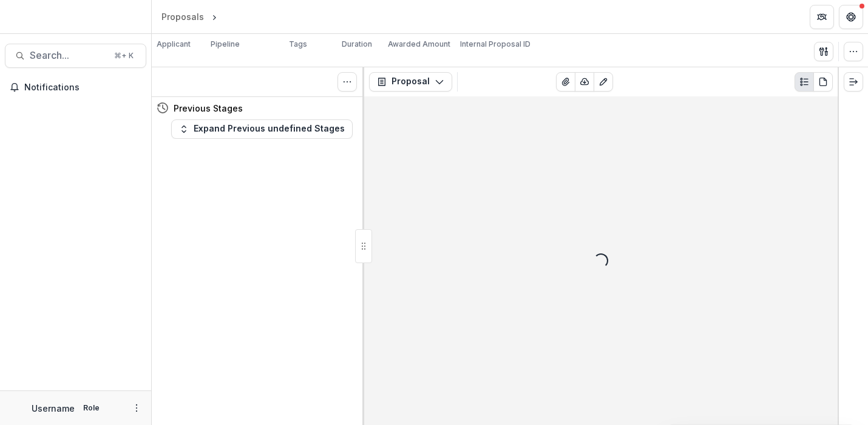  I want to click on button: Plaintext view, so click(804, 82).